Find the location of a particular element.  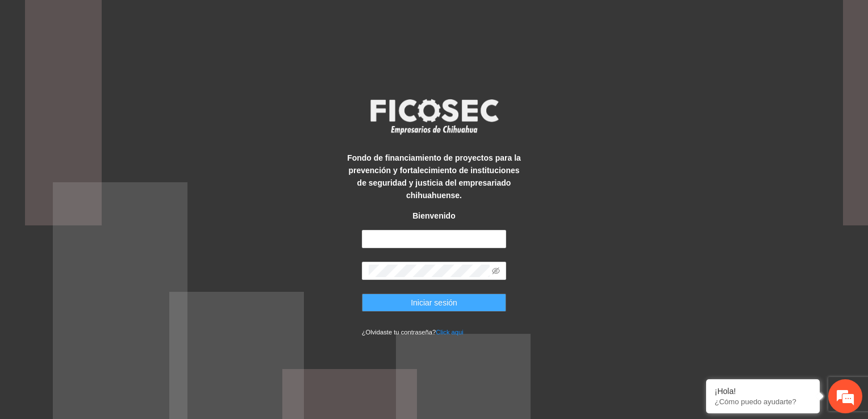

strong: Fondo de financiamiento de proyectos para la prevención y fortalecimiento de instituciones de seg... is located at coordinates (434, 177).